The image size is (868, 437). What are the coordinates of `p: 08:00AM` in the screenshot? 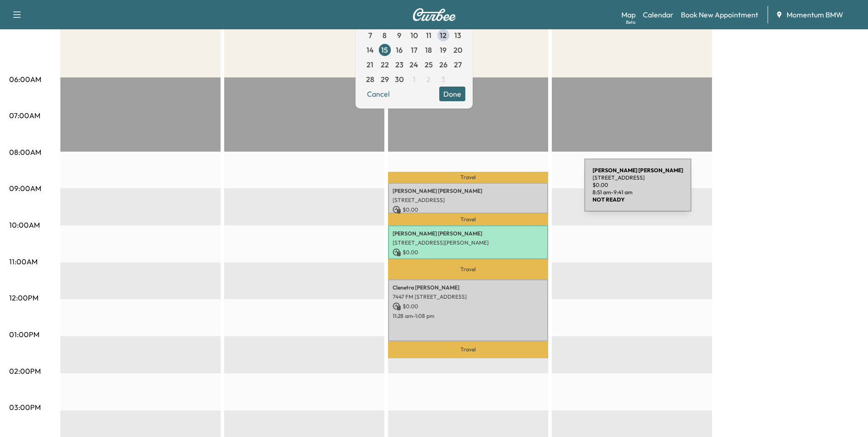 It's located at (25, 152).